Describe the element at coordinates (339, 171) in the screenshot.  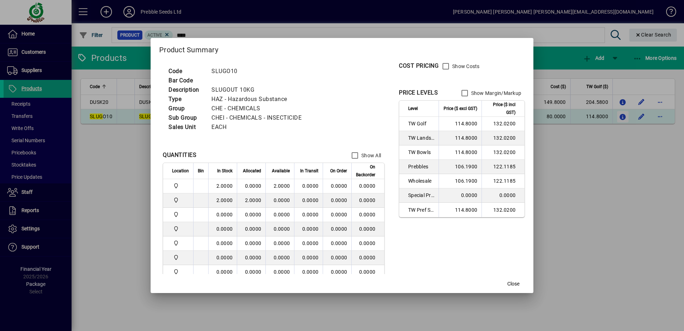
I see `span: On Order` at that location.